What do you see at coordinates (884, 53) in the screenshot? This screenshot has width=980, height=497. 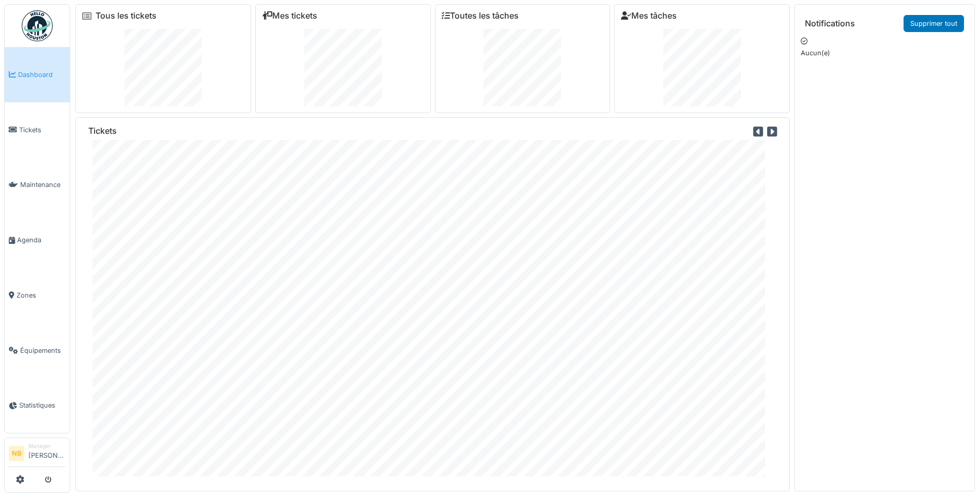 I see `p: Aucun(e)` at bounding box center [884, 53].